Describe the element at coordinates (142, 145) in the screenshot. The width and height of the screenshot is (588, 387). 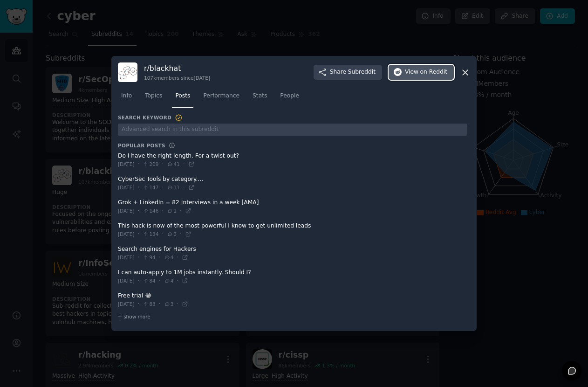
I see `h3: Popular Posts` at that location.